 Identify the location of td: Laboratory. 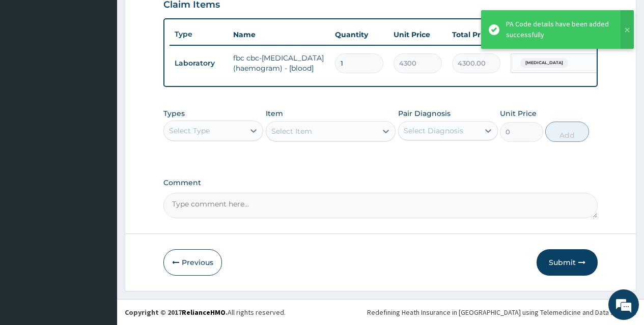
(199, 63).